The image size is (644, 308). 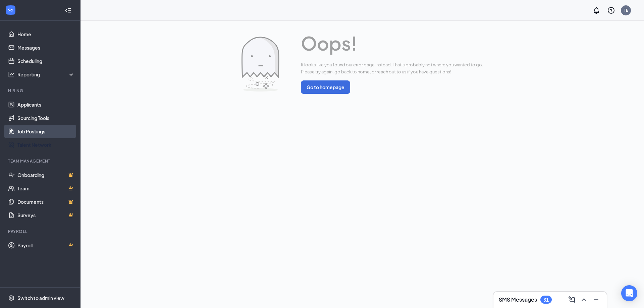 I want to click on a: Applicants, so click(x=46, y=104).